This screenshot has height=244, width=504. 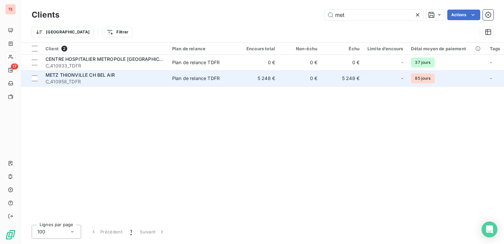 I want to click on span: METZ THIONVILLE CH BEL AIR, so click(x=80, y=75).